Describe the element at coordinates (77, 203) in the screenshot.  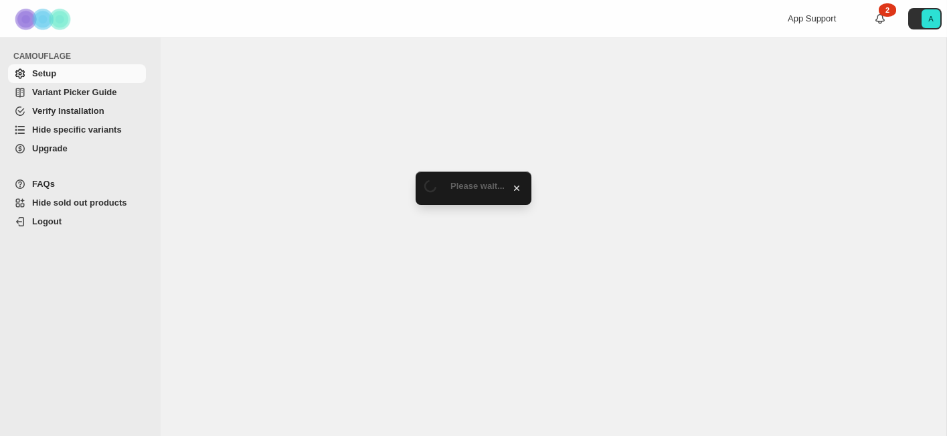
I see `a: Hide sold out products` at that location.